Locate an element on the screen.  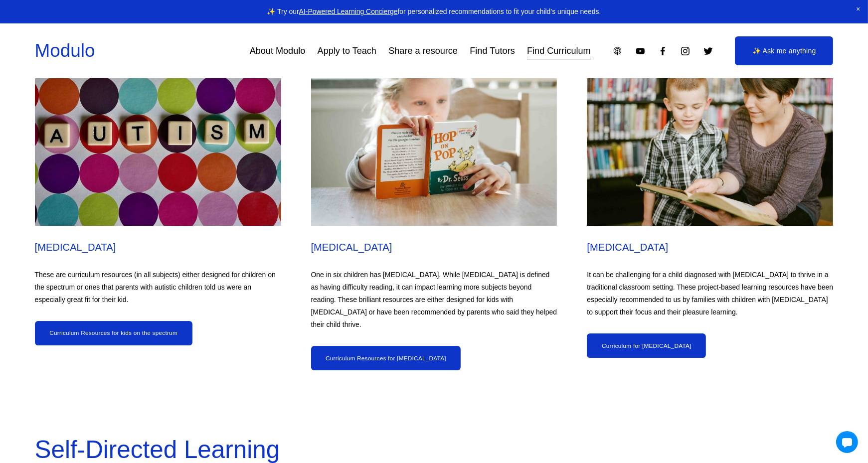
a: YouTube is located at coordinates (640, 51).